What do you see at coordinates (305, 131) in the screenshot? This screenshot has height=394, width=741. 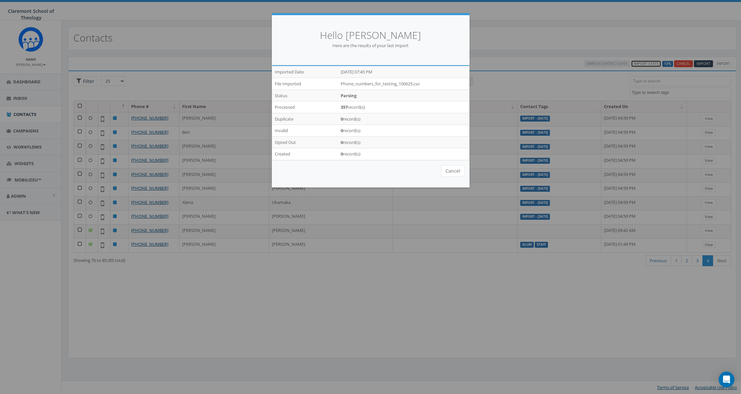 I see `td: Invalid` at bounding box center [305, 131].